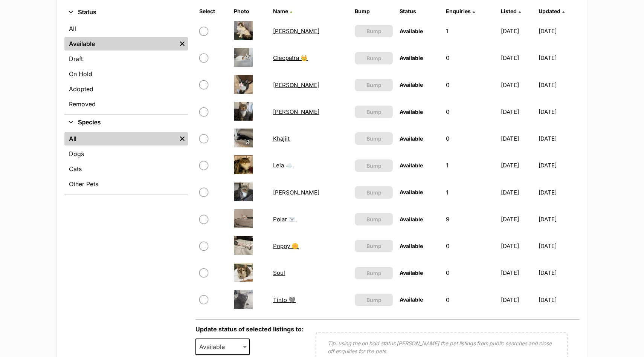 The width and height of the screenshot is (644, 357). Describe the element at coordinates (551, 11) in the screenshot. I see `a: Updated` at that location.